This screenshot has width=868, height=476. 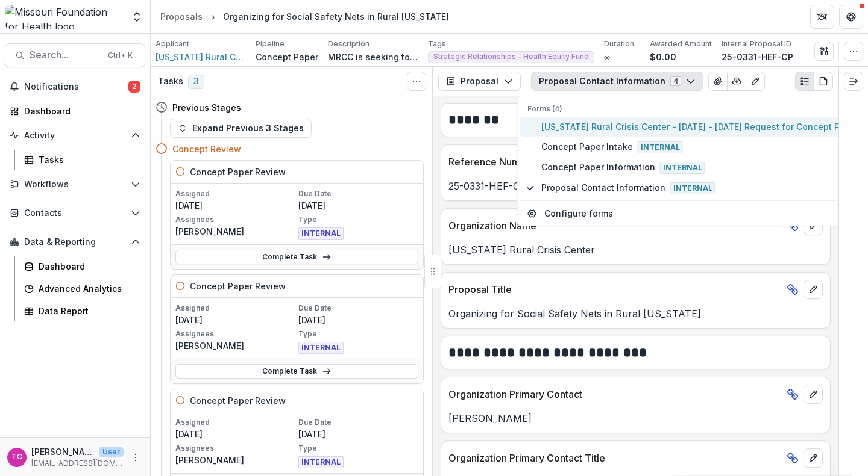 I want to click on p: Awarded Amount, so click(x=680, y=44).